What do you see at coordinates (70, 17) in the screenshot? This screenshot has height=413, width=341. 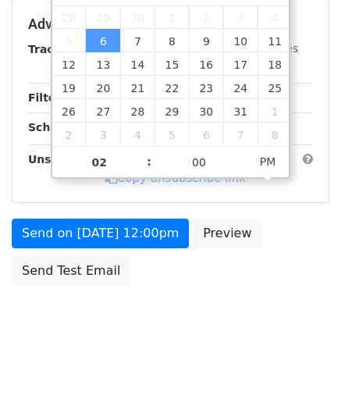 I see `span: September 28, 2025` at bounding box center [70, 17].